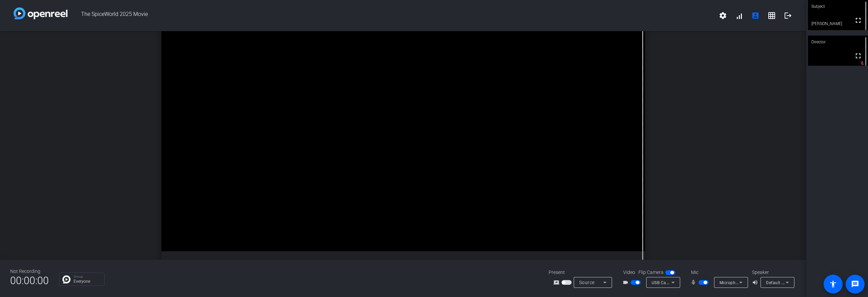  Describe the element at coordinates (30, 272) in the screenshot. I see `div: Not Recording` at that location.